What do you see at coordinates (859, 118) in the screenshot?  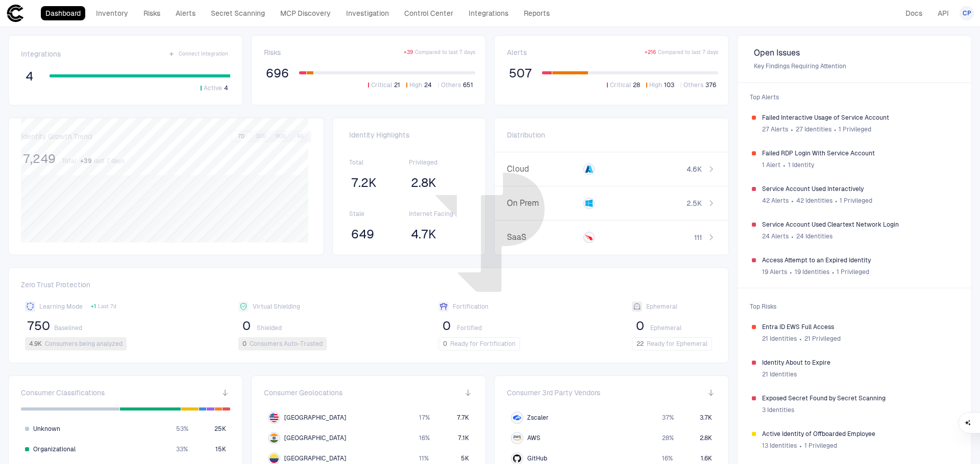 I see `span: Failed Interactive Usage of Service Account` at bounding box center [859, 118].